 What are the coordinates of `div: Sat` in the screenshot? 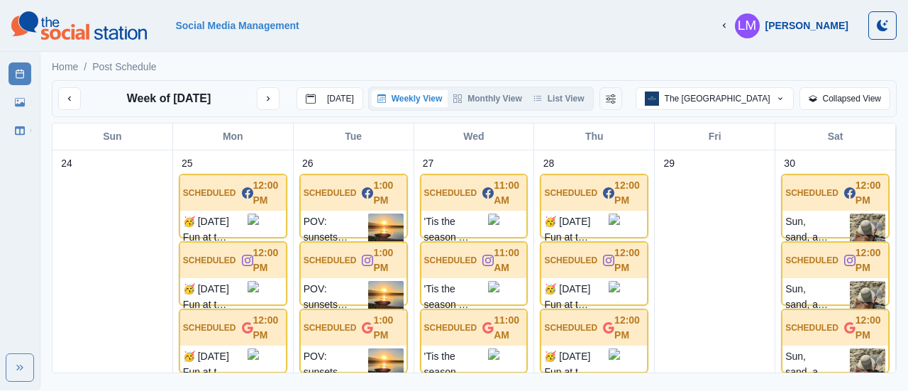 It's located at (836, 136).